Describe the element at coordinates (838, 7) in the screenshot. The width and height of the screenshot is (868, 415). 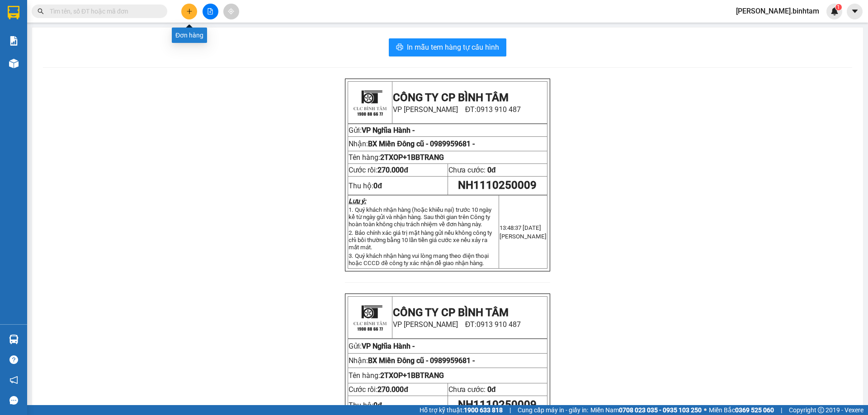
I see `span: 1` at that location.